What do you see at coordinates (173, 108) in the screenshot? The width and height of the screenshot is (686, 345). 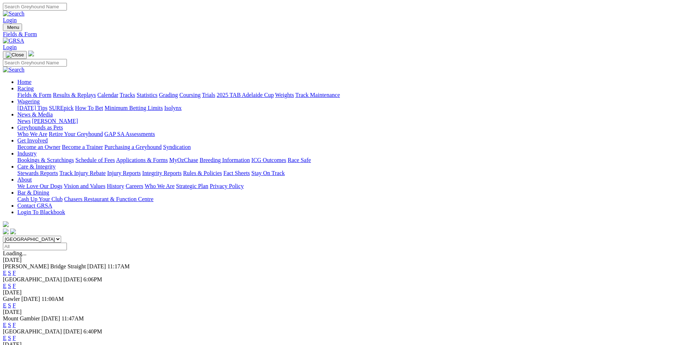 I see `a: Isolynx` at bounding box center [173, 108].